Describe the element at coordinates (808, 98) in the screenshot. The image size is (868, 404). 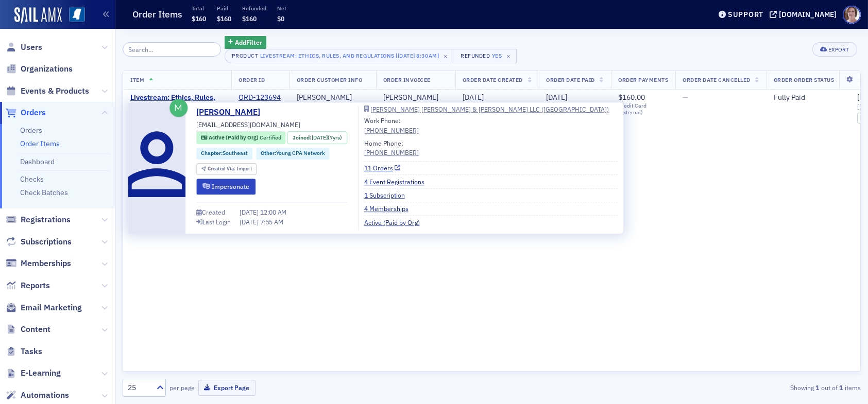
I see `div: Fully Paid` at that location.